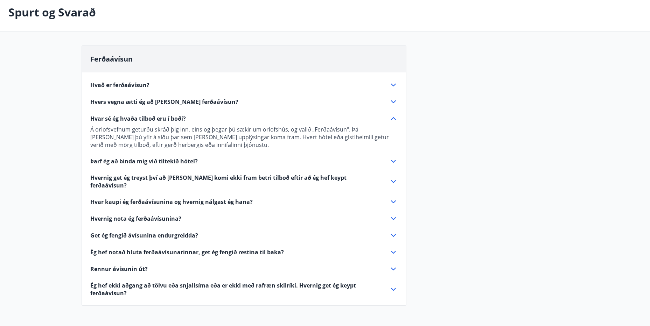 The width and height of the screenshot is (650, 326). What do you see at coordinates (144, 236) in the screenshot?
I see `span: Get ég fengið ávísunina endurgreidda?` at bounding box center [144, 236].